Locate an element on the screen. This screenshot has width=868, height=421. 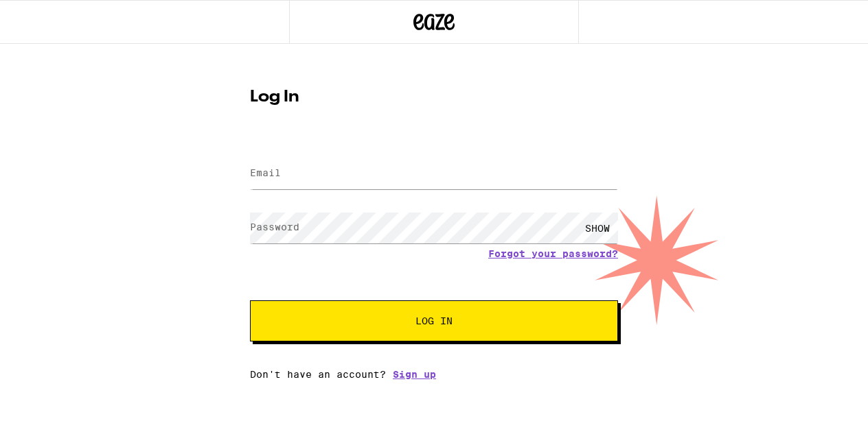
a: Forgot your password? is located at coordinates (553, 254).